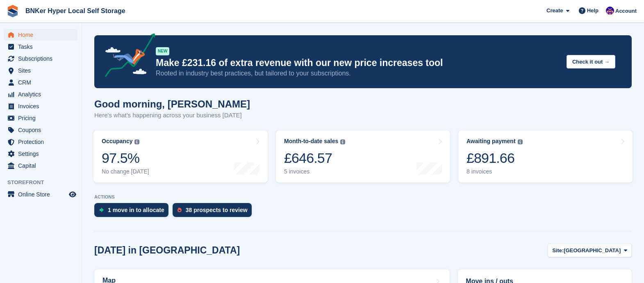  What do you see at coordinates (363, 156) in the screenshot?
I see `a: Month-to-date sales £646.57 5 invoices` at bounding box center [363, 156].